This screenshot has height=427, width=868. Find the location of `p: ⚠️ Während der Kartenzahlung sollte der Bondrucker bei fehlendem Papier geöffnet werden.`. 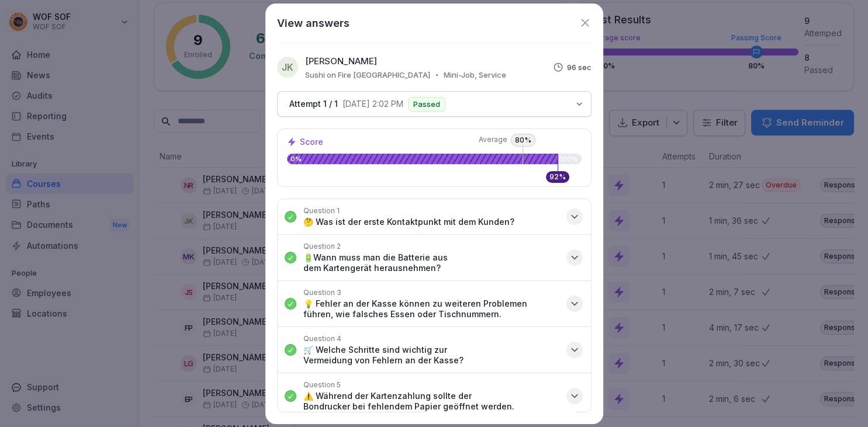

p: ⚠️ Während der Kartenzahlung sollte der Bondrucker bei fehlendem Papier geöffnet werden. is located at coordinates (432, 401).